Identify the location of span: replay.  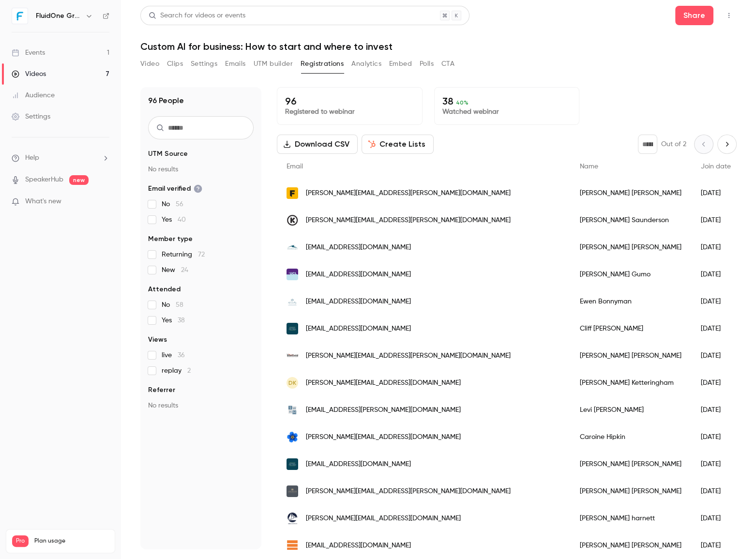
(177, 371).